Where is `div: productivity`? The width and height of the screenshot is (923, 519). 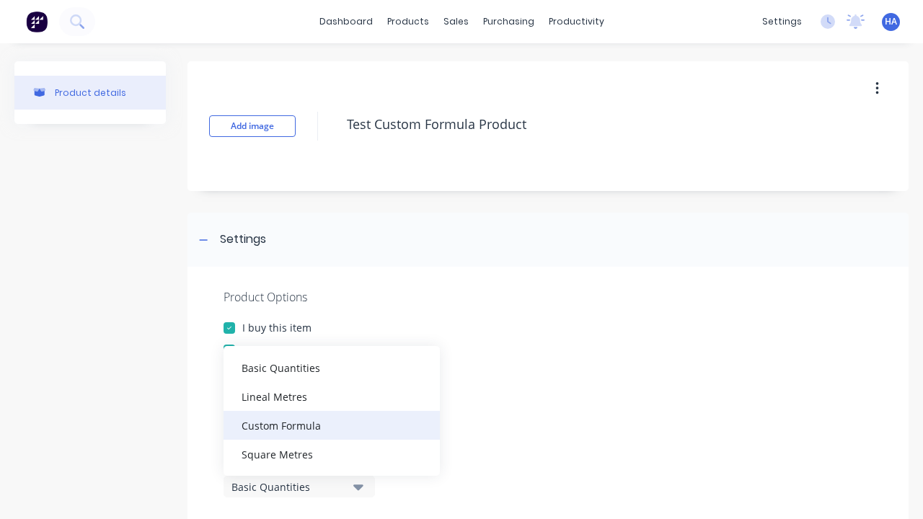
div: productivity is located at coordinates (576, 22).